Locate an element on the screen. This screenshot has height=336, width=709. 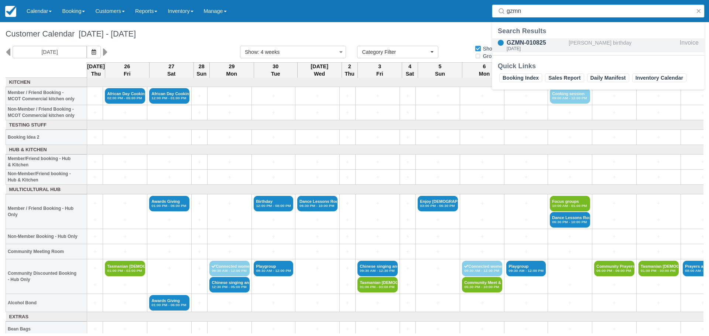
a: Extras is located at coordinates (47, 317).